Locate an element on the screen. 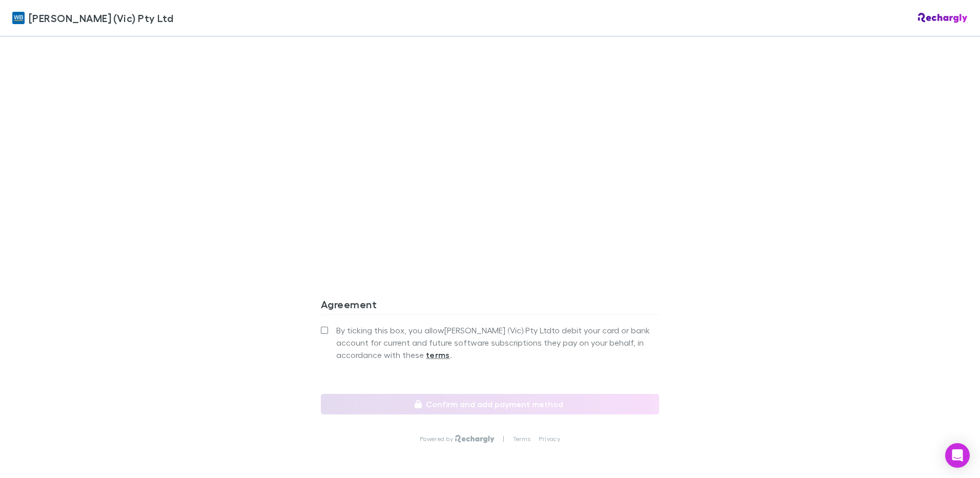  p: Powered by is located at coordinates (438, 439).